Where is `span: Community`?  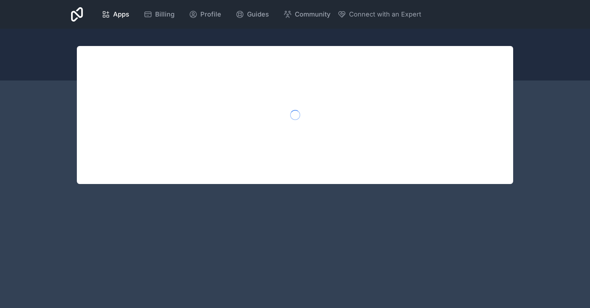 span: Community is located at coordinates (312, 14).